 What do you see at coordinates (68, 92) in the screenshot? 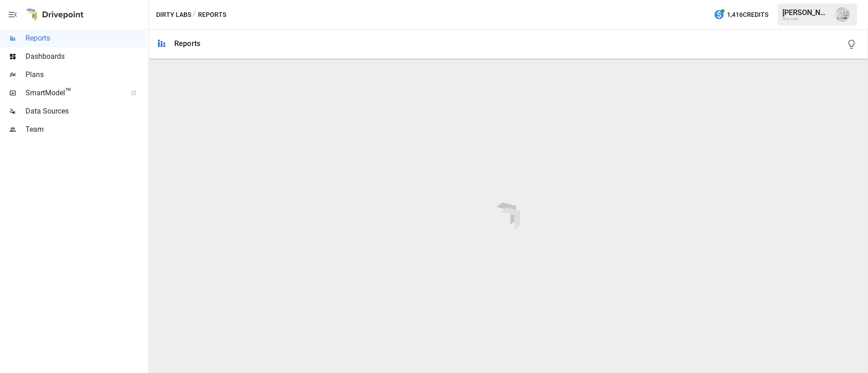
I see `span: ™` at bounding box center [68, 92].